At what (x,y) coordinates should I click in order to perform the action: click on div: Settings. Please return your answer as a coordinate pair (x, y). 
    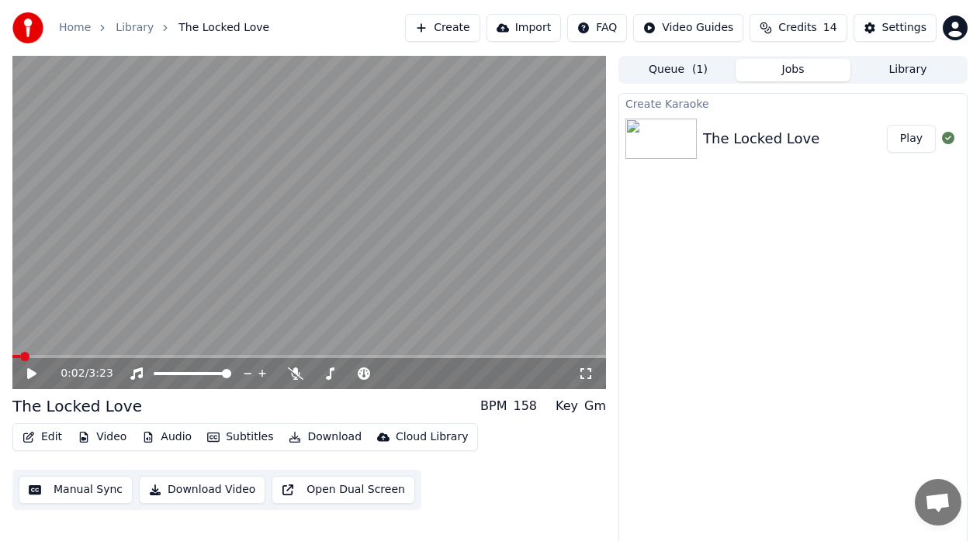
    Looking at the image, I should click on (904, 28).